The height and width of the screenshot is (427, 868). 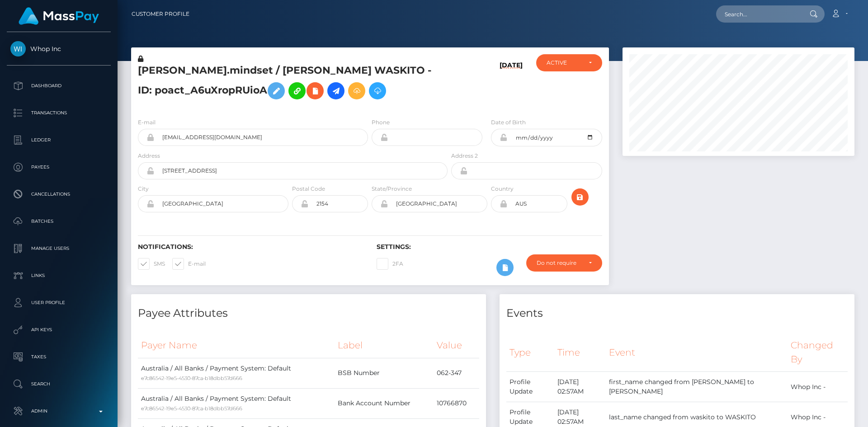 What do you see at coordinates (59, 86) in the screenshot?
I see `a: Dashboard` at bounding box center [59, 86].